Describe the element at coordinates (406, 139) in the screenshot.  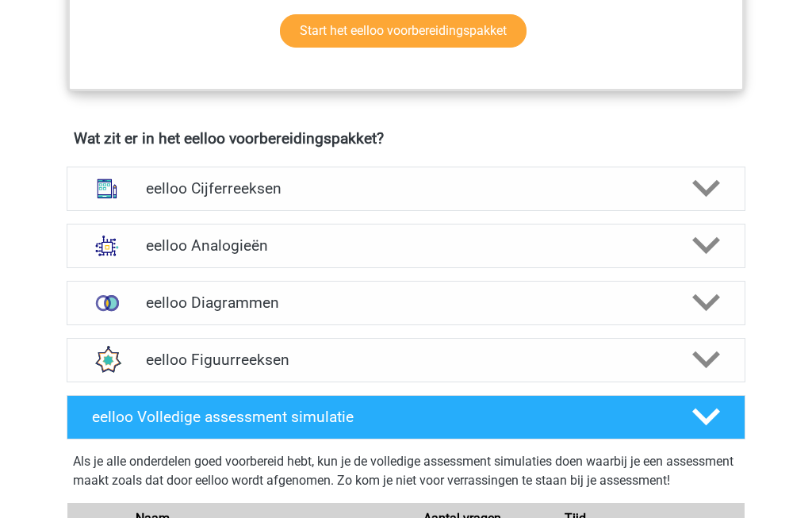
I see `h4: Wat zit er in het eelloo voorbereidingspakket?` at that location.